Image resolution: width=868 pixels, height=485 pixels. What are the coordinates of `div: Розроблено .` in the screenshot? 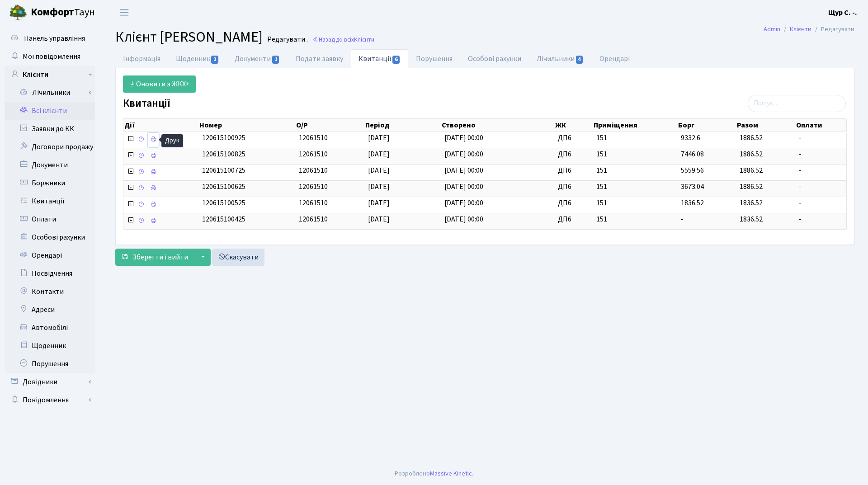 It's located at (434, 473).